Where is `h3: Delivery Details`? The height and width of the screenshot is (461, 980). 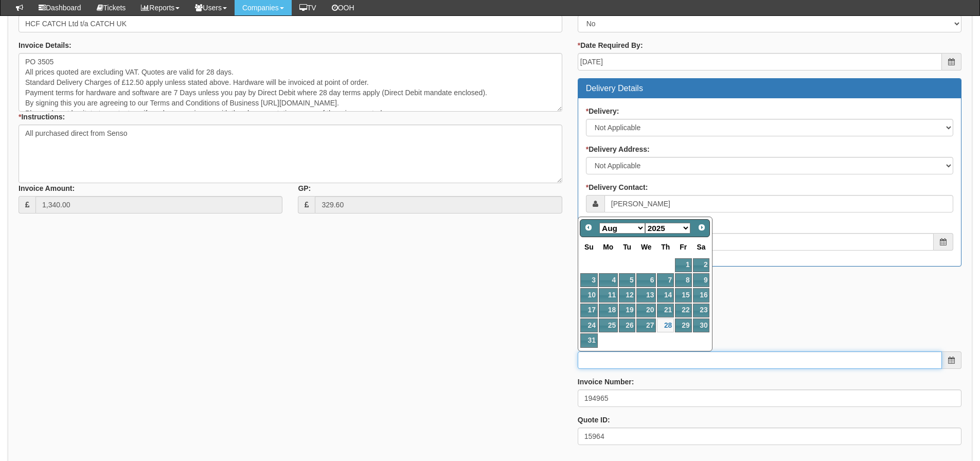 h3: Delivery Details is located at coordinates (769, 88).